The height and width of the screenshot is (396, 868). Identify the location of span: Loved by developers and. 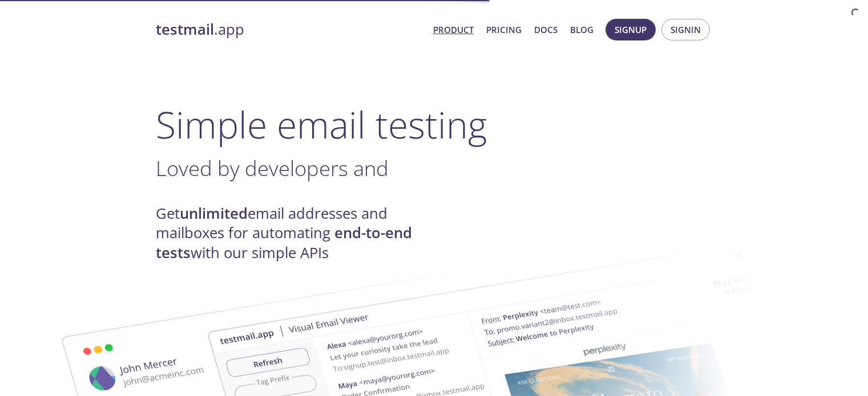
(272, 168).